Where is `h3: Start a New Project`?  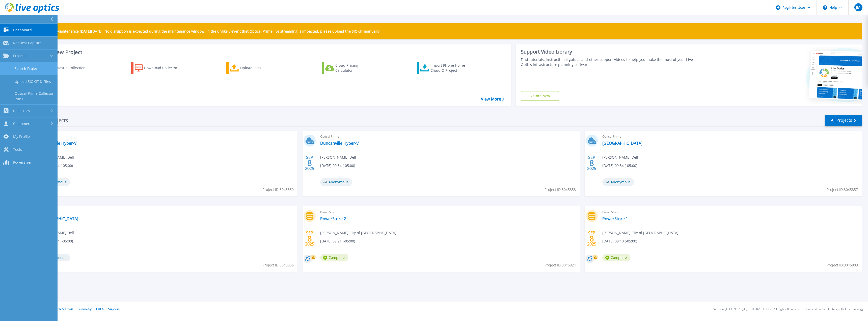
h3: Start a New Project is located at coordinates (270, 52).